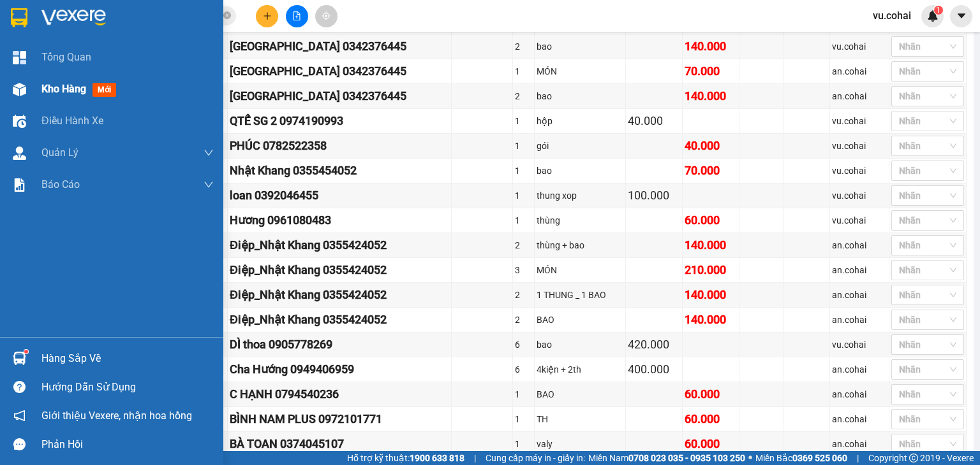 The height and width of the screenshot is (465, 980). Describe the element at coordinates (523, 370) in the screenshot. I see `div: 6` at that location.